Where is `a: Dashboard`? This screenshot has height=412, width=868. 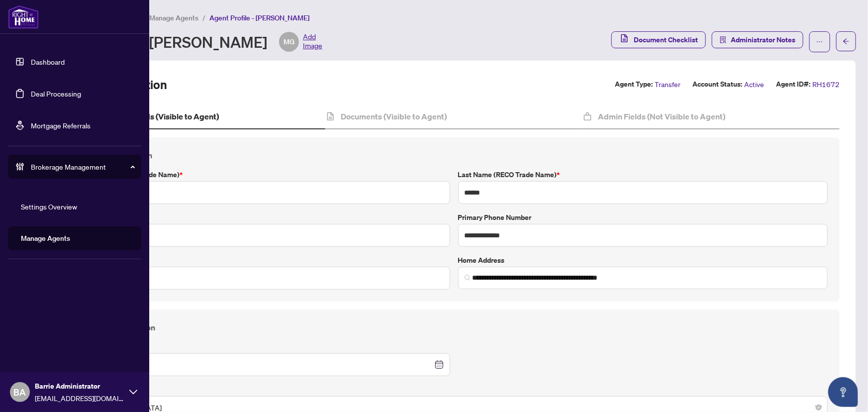
a: Dashboard is located at coordinates (48, 61).